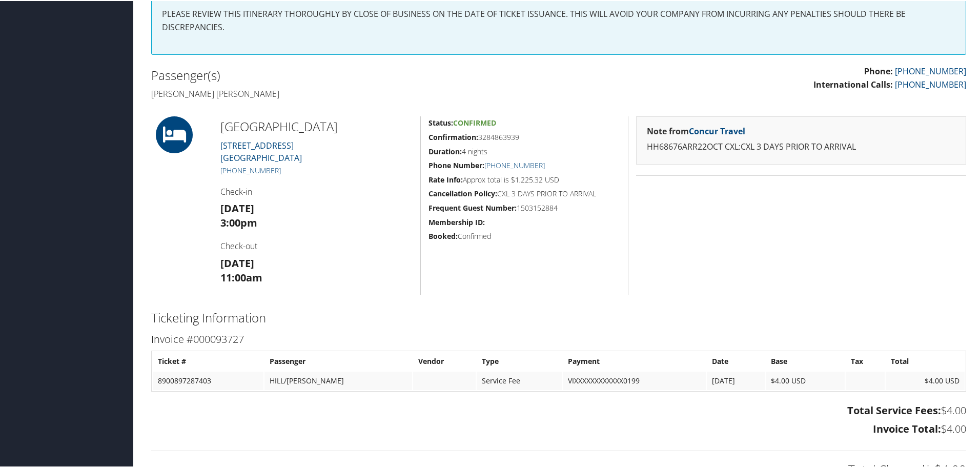  I want to click on strong: 11:00am, so click(241, 276).